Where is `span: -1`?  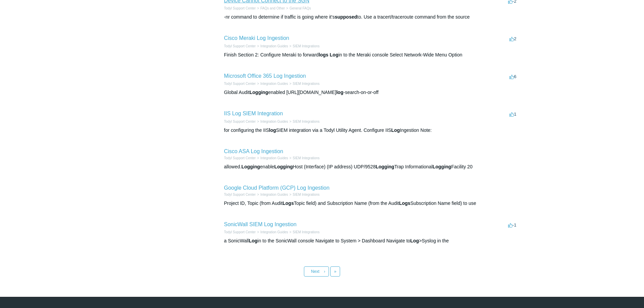 span: -1 is located at coordinates (512, 225).